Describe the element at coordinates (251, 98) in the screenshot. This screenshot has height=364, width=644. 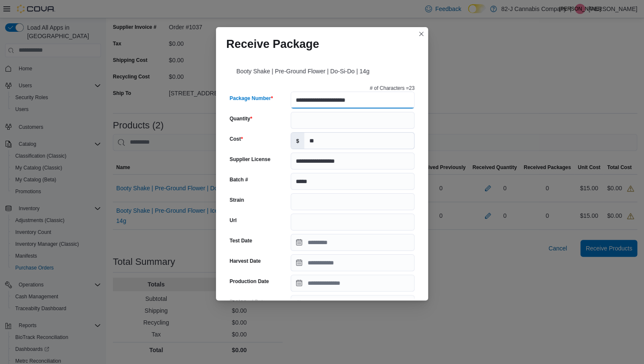
I see `label: Package Number` at that location.